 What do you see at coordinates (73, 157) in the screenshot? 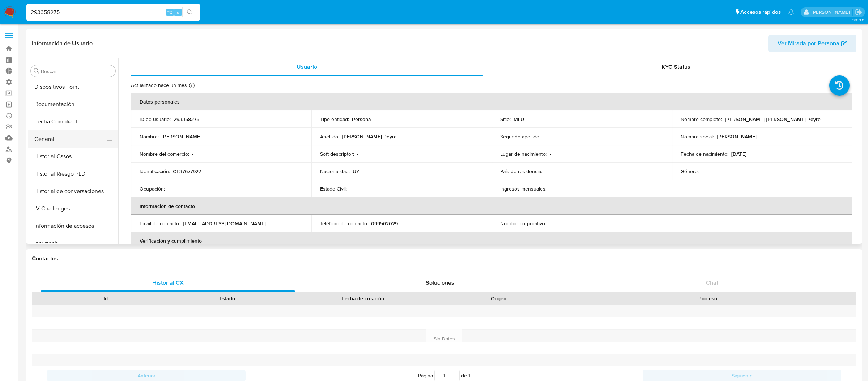
I see `button: Historial Casos` at bounding box center [73, 157].